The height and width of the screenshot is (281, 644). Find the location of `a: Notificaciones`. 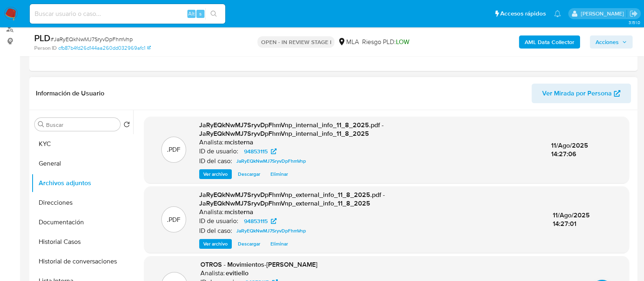

a: Notificaciones is located at coordinates (558, 13).